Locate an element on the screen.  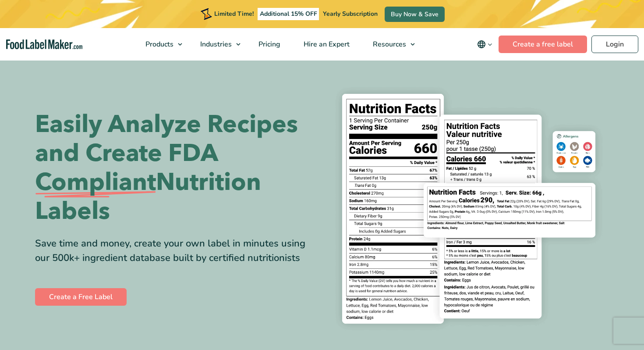
span: Yearly Subscription is located at coordinates (350, 13).